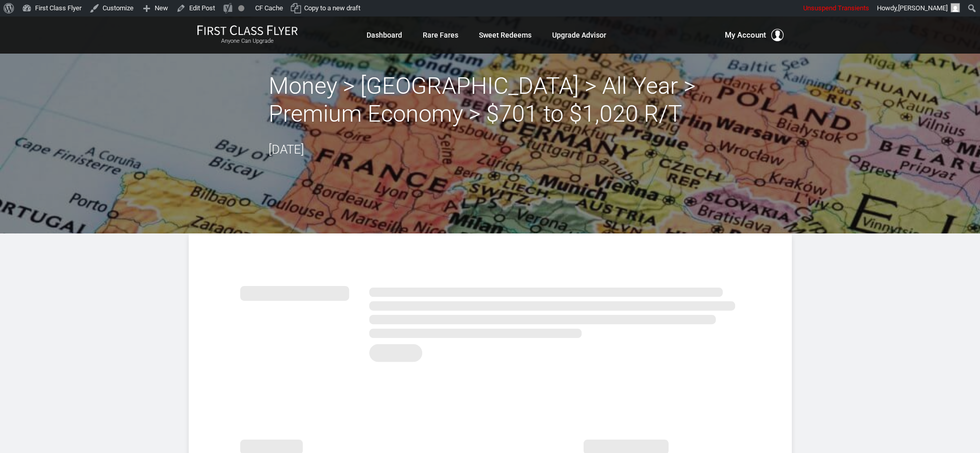 The image size is (980, 453). Describe the element at coordinates (384, 35) in the screenshot. I see `a: Dashboard` at that location.